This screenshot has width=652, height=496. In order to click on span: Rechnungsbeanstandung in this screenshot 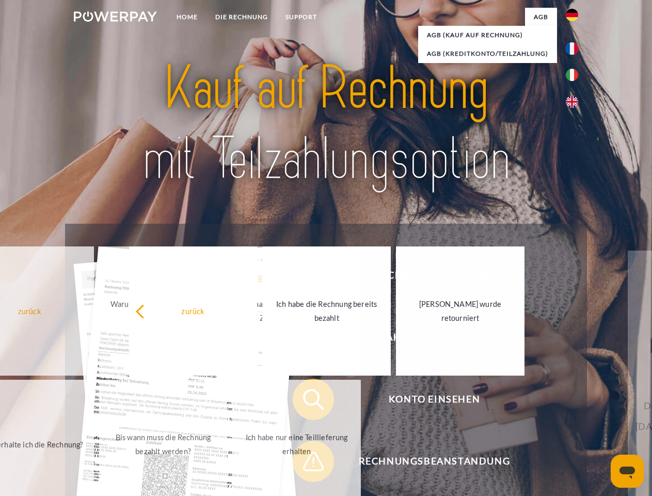, I will do `click(434, 461)`.